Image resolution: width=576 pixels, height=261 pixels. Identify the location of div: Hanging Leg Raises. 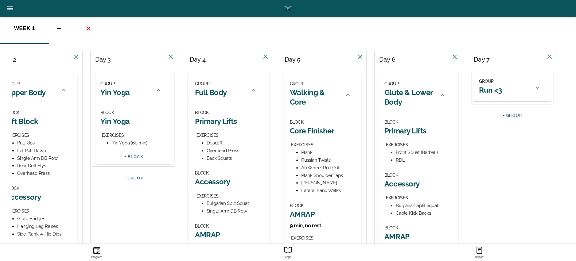
(45, 226).